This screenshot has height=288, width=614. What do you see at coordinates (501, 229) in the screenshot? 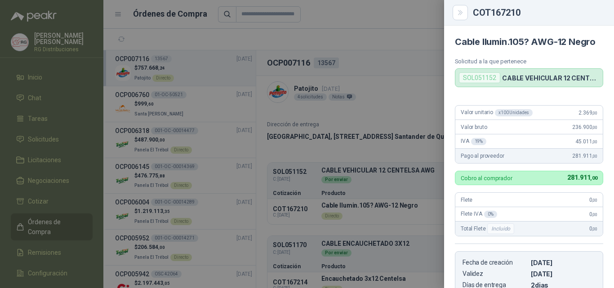
I see `div: Incluido` at bounding box center [501, 229].